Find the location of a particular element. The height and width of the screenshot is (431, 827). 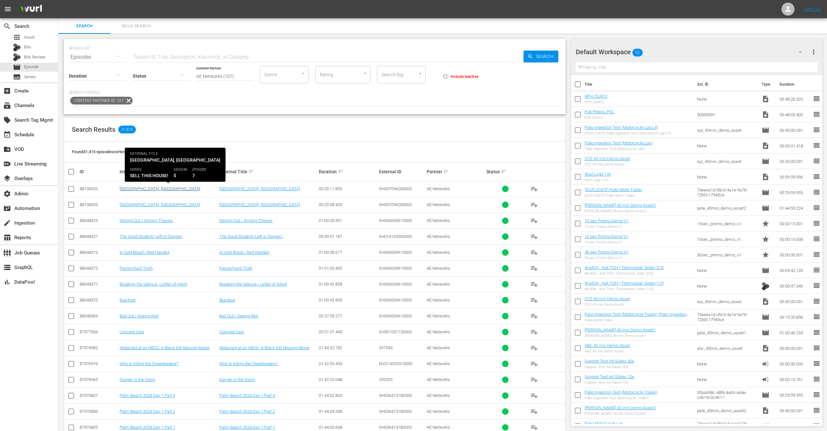

a: 30 sec Promo Demo V1 is located at coordinates (606, 252).